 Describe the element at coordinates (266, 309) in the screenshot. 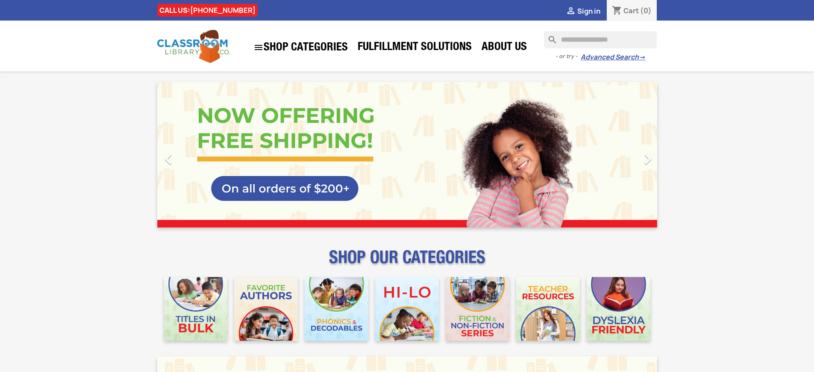

I see `img: CLC_Favorite_Authors_Mobile.jpg` at that location.